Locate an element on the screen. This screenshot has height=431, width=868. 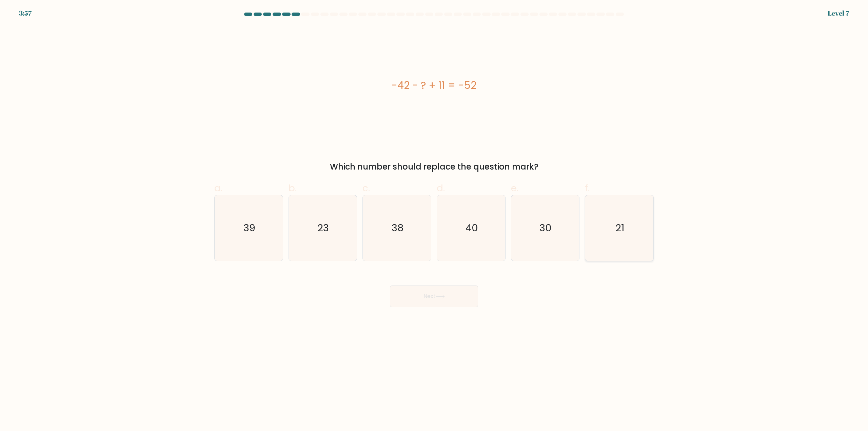
button: Next is located at coordinates (434, 296).